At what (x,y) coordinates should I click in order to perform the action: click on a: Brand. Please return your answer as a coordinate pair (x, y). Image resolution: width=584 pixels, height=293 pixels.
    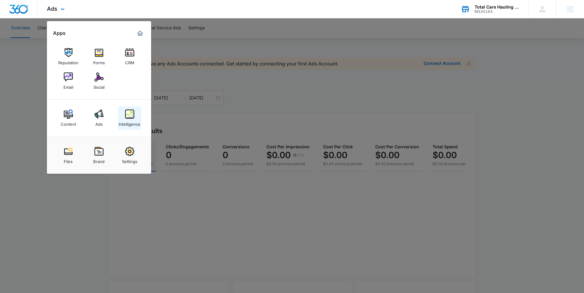
    Looking at the image, I should click on (99, 156).